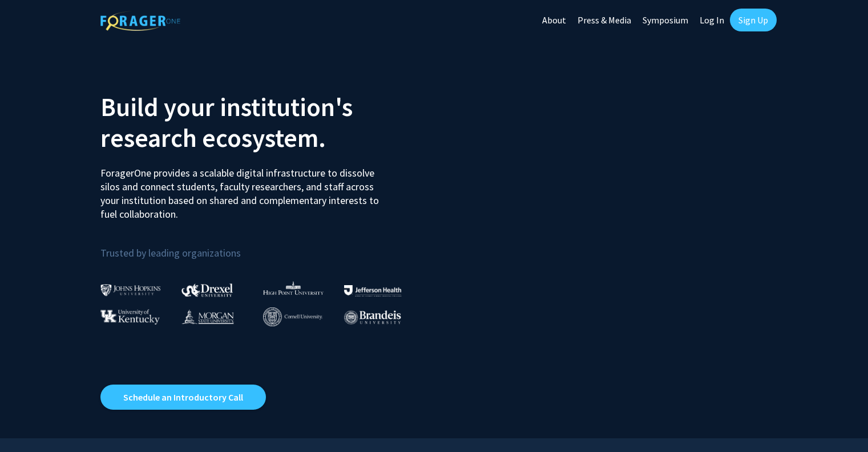 This screenshot has width=868, height=452. Describe the element at coordinates (130, 316) in the screenshot. I see `img: University of Kentucky` at that location.